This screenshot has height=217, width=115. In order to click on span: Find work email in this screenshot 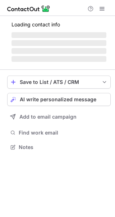, I will do `click(64, 132)`.